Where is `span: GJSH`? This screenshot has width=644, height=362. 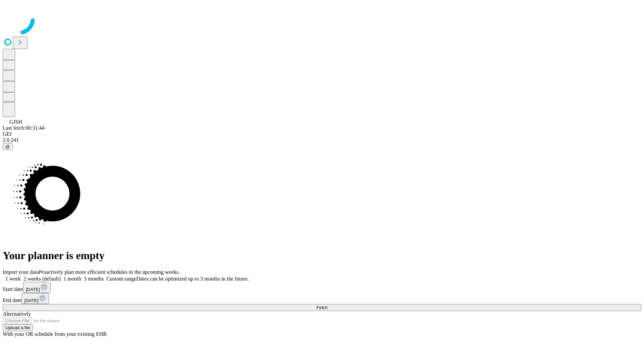
span: GJSH is located at coordinates (16, 122).